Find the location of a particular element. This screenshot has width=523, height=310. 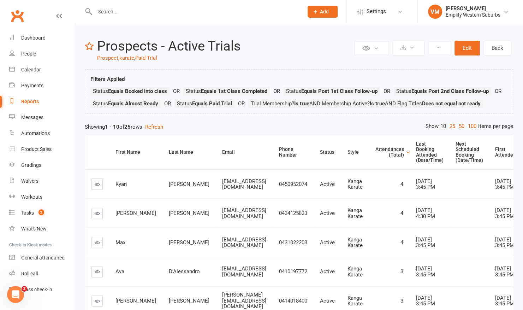

a: 25 is located at coordinates (452, 126).